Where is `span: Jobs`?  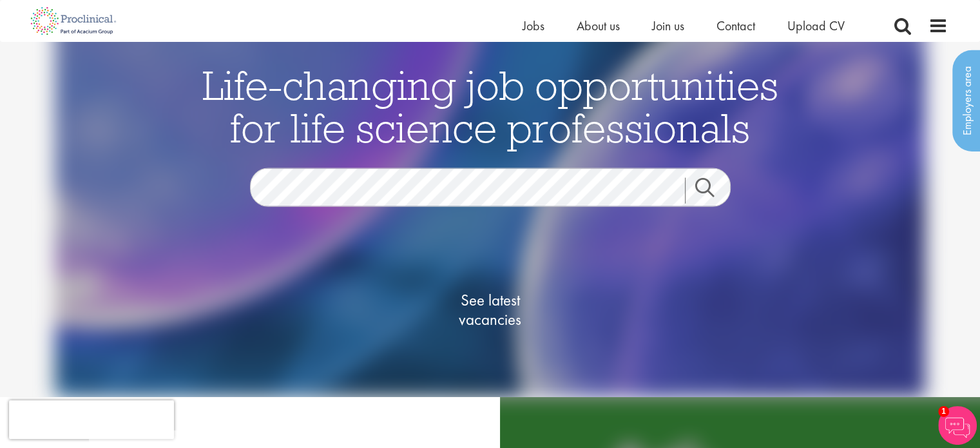 span: Jobs is located at coordinates (533, 26).